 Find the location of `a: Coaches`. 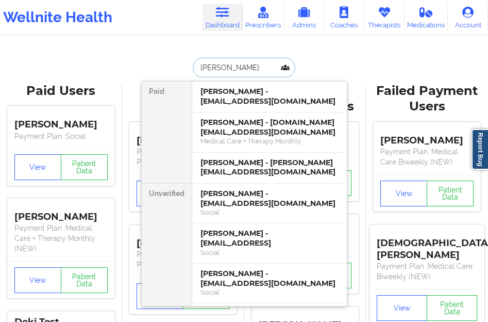

a: Coaches is located at coordinates (344, 17).